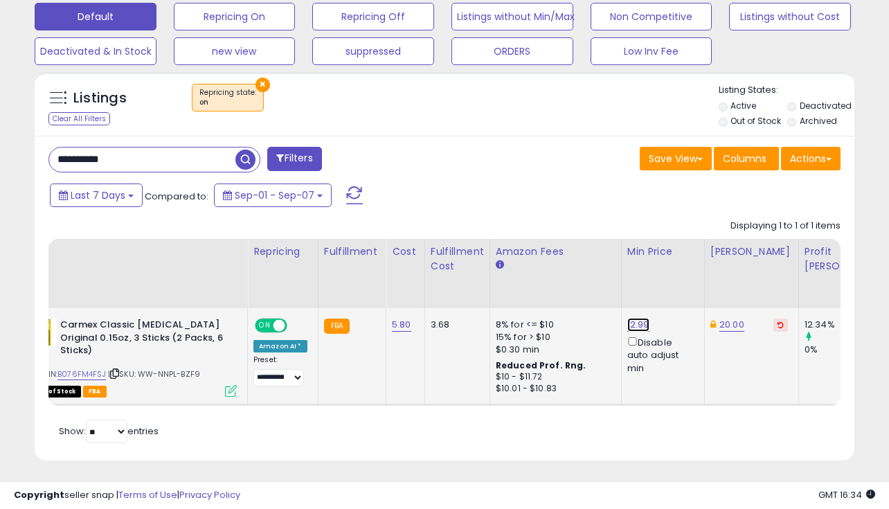 The width and height of the screenshot is (889, 509). What do you see at coordinates (273, 195) in the screenshot?
I see `button: Sep-01 - Sep-07` at bounding box center [273, 195].